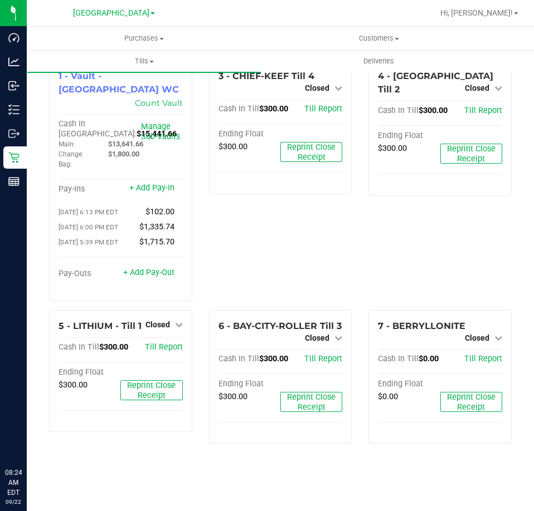 This screenshot has height=511, width=534. Describe the element at coordinates (100, 326) in the screenshot. I see `span: 5 - LITHIUM - Till 1` at that location.